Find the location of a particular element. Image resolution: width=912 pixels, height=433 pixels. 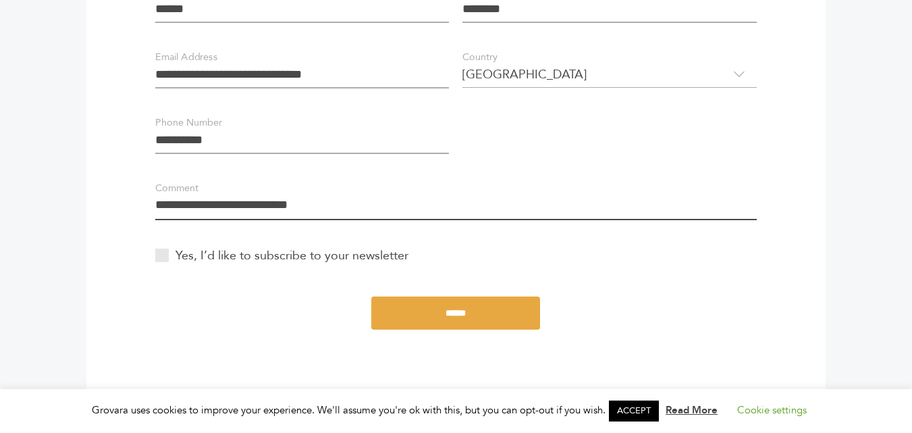

span: Grovara uses cookies to improve your experience. We'll assume you're ok with this, but you can op... is located at coordinates (456, 410).